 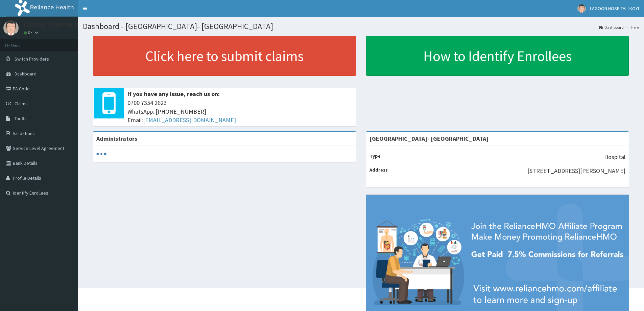 What do you see at coordinates (32, 33) in the screenshot?
I see `a: Online` at bounding box center [32, 33].